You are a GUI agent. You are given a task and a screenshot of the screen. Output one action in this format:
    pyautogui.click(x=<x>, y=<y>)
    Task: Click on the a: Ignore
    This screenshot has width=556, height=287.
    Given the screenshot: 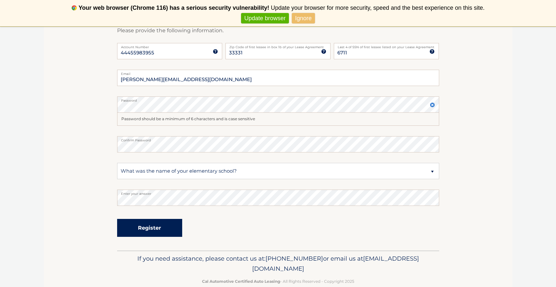 What is the action you would take?
    pyautogui.click(x=303, y=18)
    